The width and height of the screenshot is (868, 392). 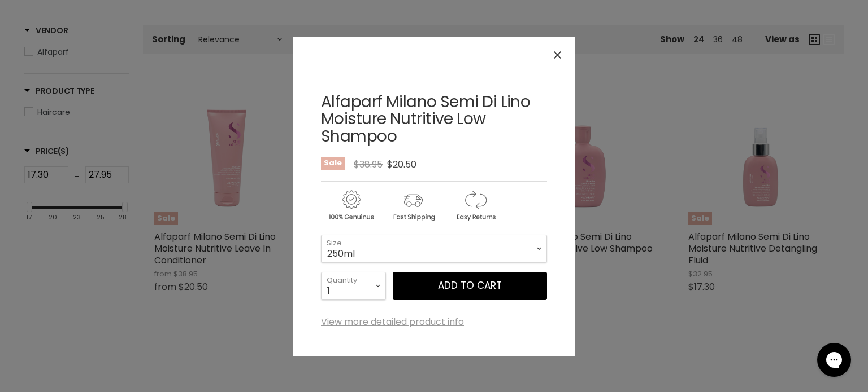 I want to click on select: Quantity, so click(x=353, y=286).